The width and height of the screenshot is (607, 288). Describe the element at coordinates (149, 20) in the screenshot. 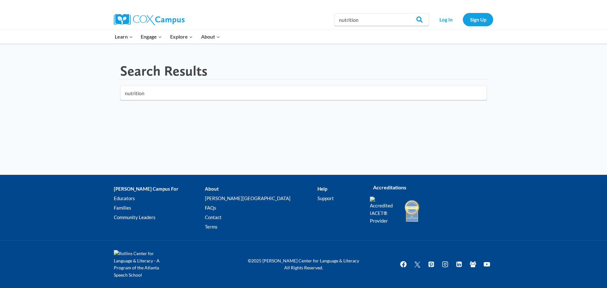

I see `img: Cox Campus` at that location.